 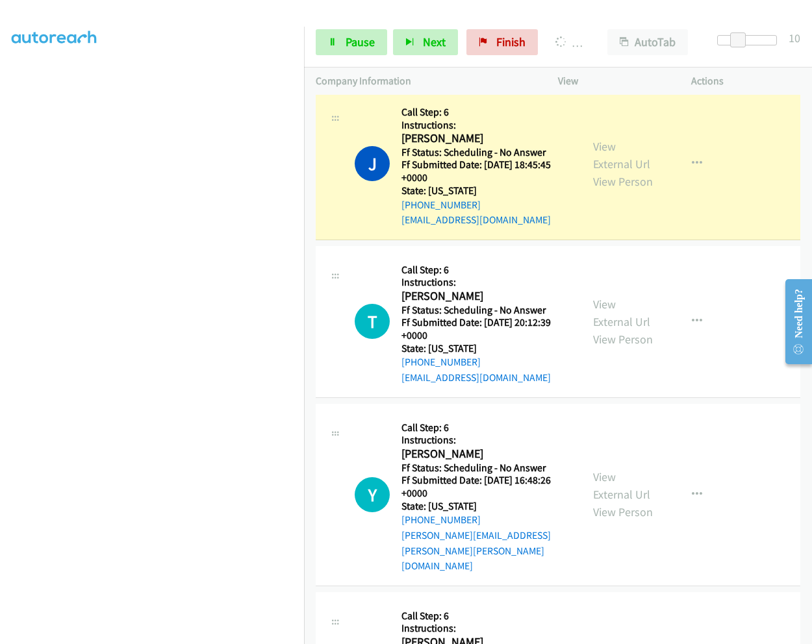 What do you see at coordinates (425, 81) in the screenshot?
I see `p: Company Information` at bounding box center [425, 81].